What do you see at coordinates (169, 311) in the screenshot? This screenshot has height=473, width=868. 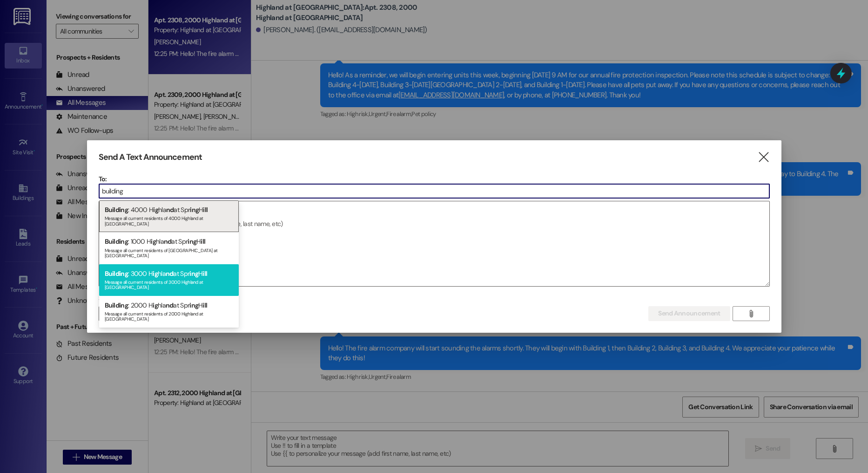 I see `div: : 2000 H hla at Spr H` at bounding box center [169, 311].